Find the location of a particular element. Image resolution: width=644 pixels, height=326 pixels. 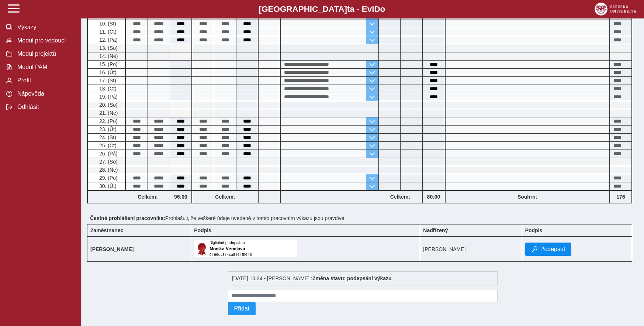

span: 30. (Út) is located at coordinates (107, 186).